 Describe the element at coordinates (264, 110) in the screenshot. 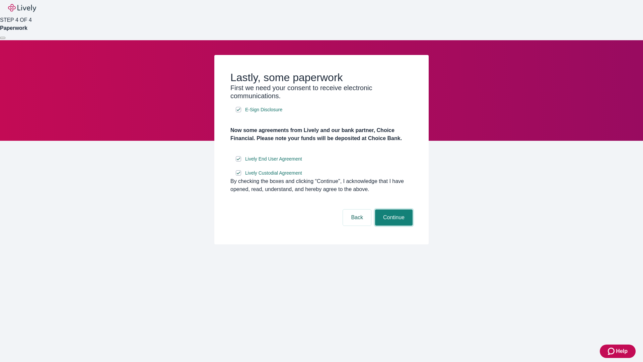

I see `span: E-Sign Disclosure` at that location.